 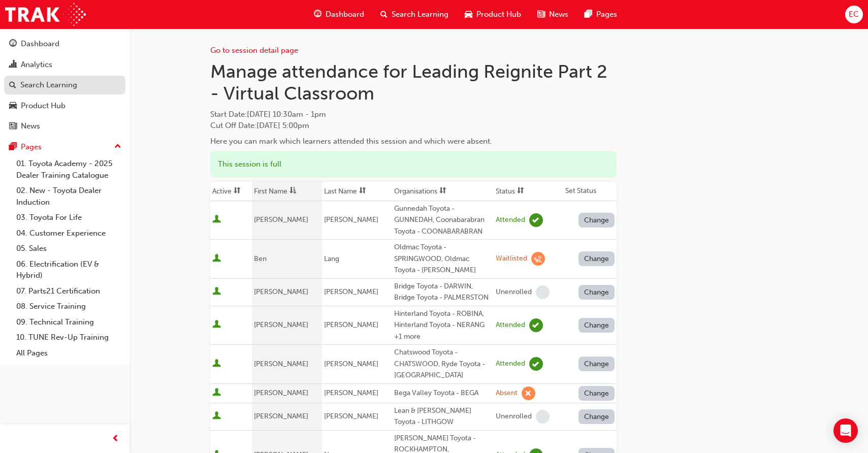 I want to click on div: Pages, so click(x=31, y=147).